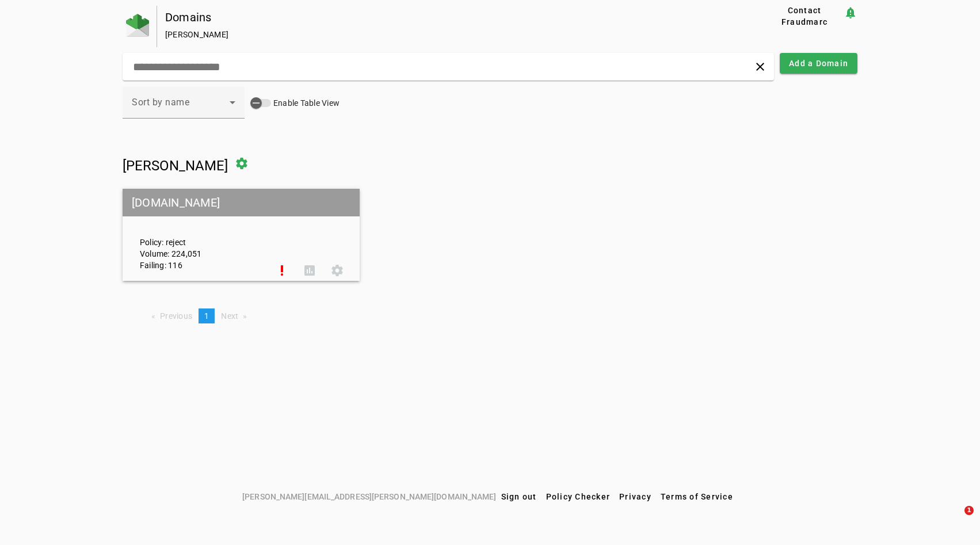 This screenshot has height=545, width=980. I want to click on button: Set Up, so click(282, 270).